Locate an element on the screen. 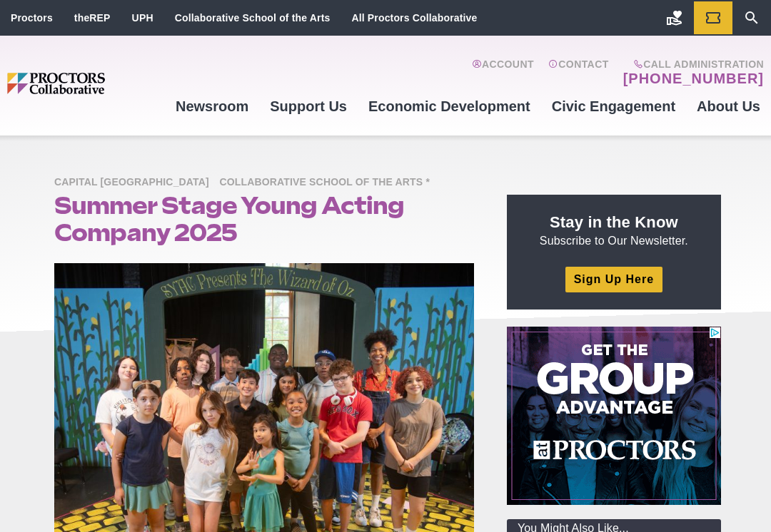 The image size is (771, 532). a: Proctors is located at coordinates (31, 18).